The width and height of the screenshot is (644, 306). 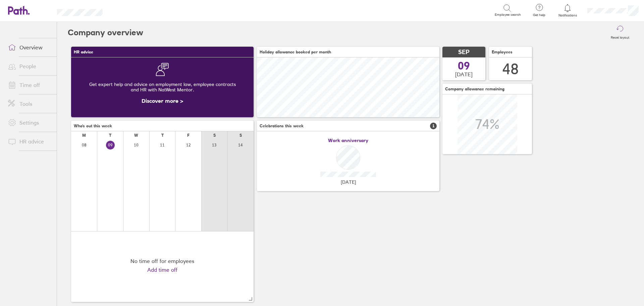 What do you see at coordinates (502, 52) in the screenshot?
I see `span: Employees` at bounding box center [502, 52].